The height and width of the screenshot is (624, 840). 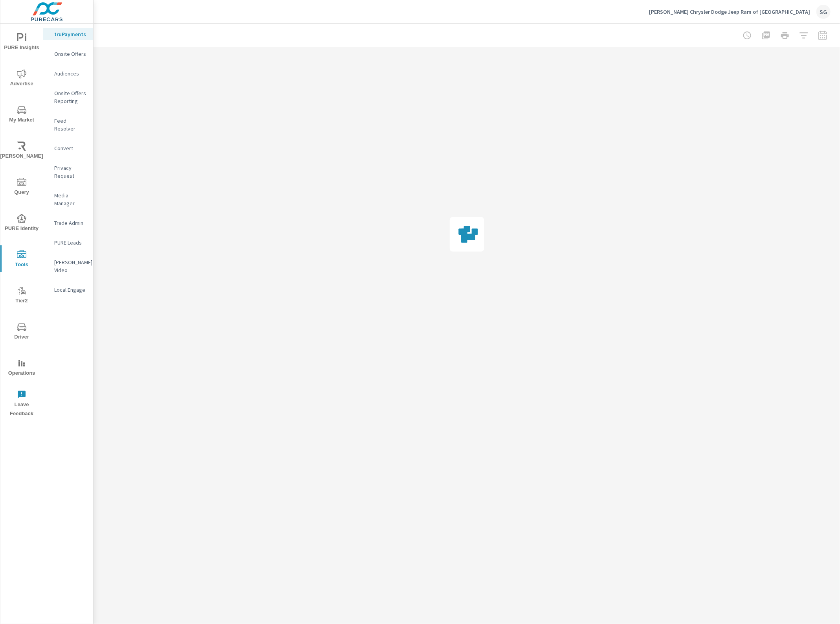 I want to click on span: My Market, so click(x=22, y=115).